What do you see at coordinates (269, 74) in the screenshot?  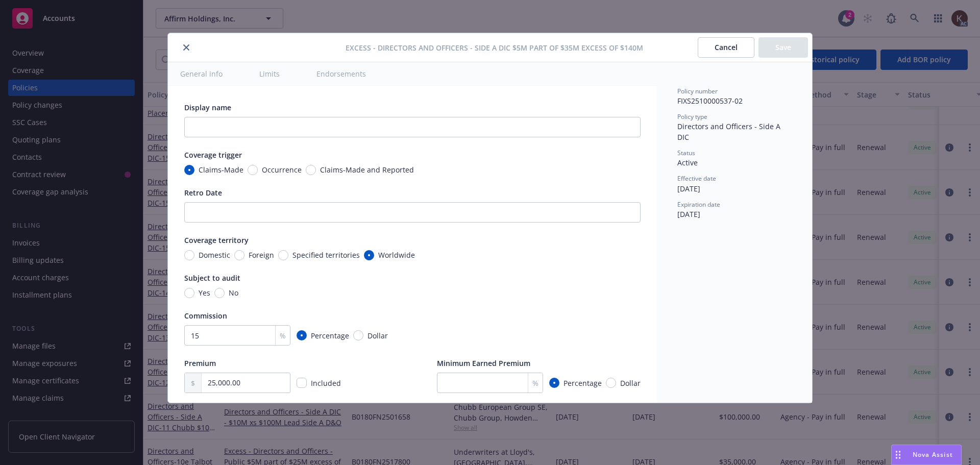 I see `button: Limits` at bounding box center [269, 74].